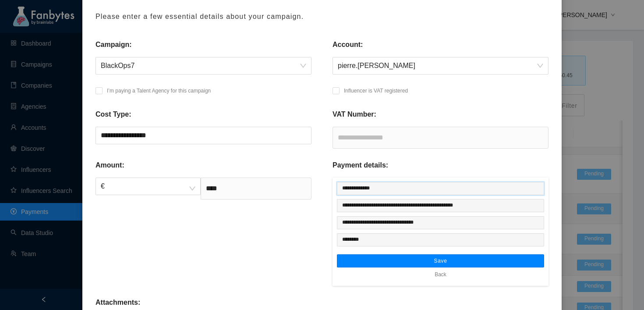 The height and width of the screenshot is (310, 644). What do you see at coordinates (203, 66) in the screenshot?
I see `span: BlackOps7` at bounding box center [203, 66].